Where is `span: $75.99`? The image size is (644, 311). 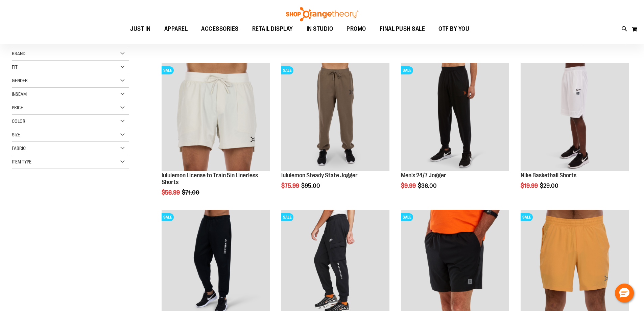
span: $75.99 is located at coordinates (291, 186).